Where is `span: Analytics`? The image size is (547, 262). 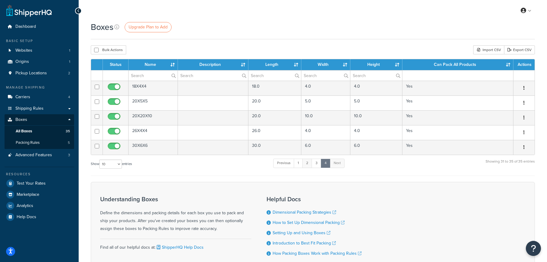 span: Analytics is located at coordinates (25, 206).